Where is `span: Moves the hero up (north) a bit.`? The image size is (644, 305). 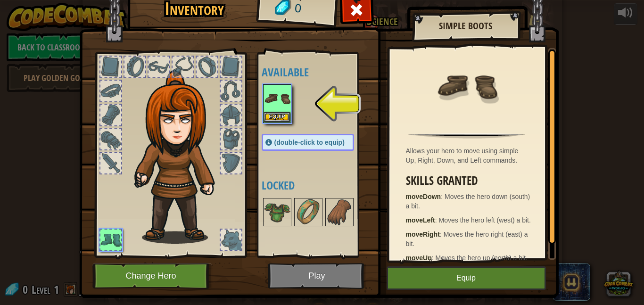
span: Moves the hero up (north) a bit. is located at coordinates (481, 258).